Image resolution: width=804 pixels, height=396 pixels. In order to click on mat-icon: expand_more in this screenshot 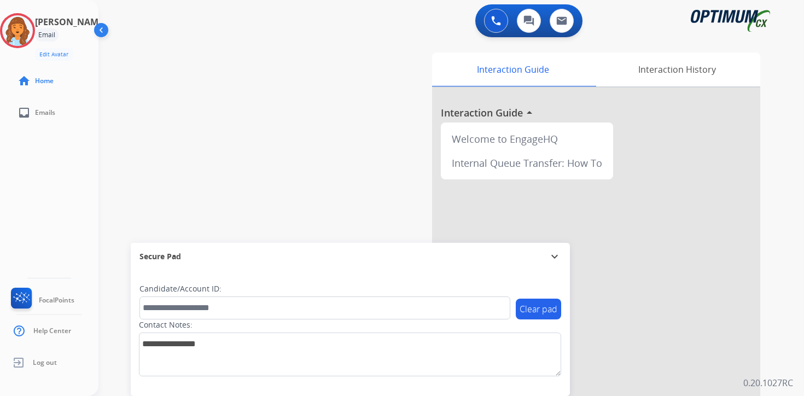, I will do `click(554, 256)`.